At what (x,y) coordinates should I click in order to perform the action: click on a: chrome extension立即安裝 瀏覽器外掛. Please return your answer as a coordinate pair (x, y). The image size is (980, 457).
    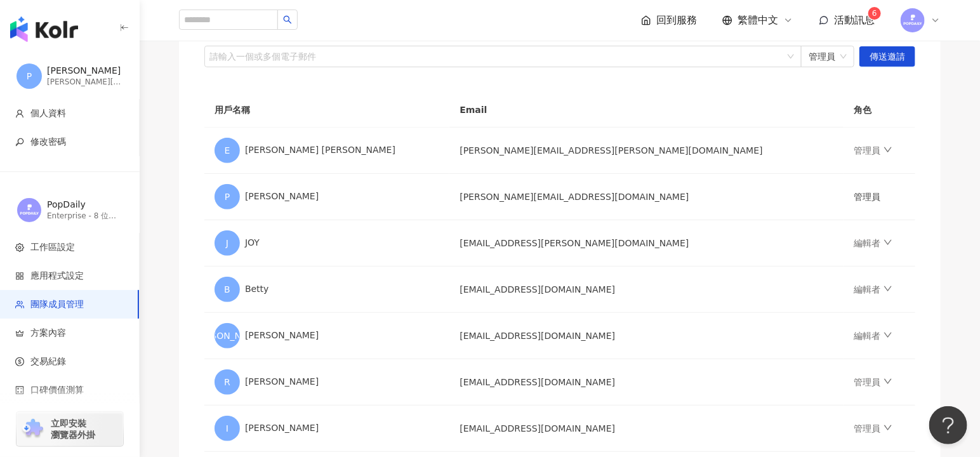
    Looking at the image, I should click on (69, 429).